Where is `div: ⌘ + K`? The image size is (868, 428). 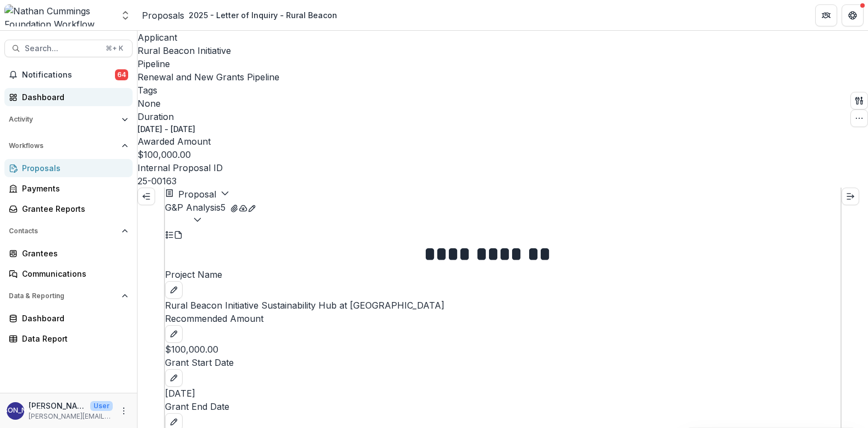
div: ⌘ + K is located at coordinates (114, 48).